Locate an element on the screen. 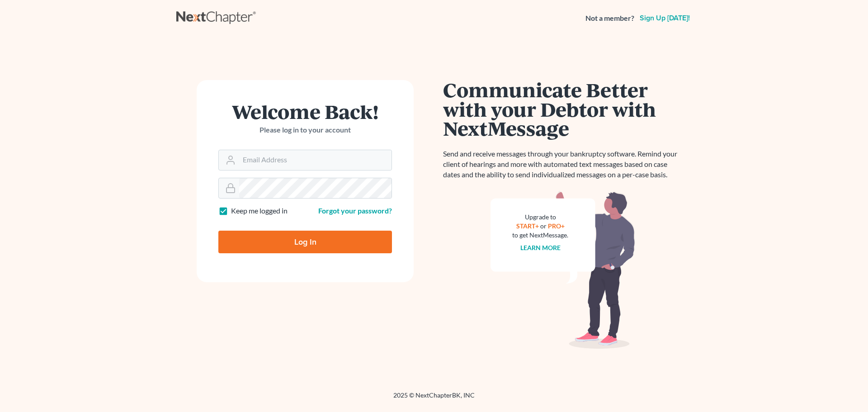  p: Please log in to your account is located at coordinates (305, 130).